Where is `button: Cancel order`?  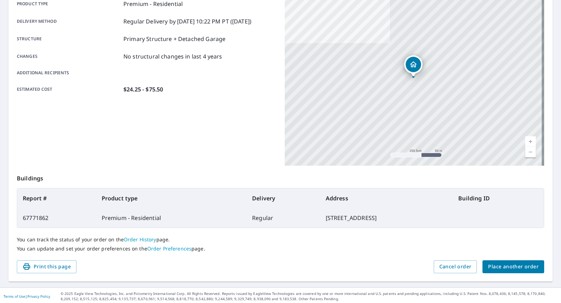
button: Cancel order is located at coordinates (456, 267).